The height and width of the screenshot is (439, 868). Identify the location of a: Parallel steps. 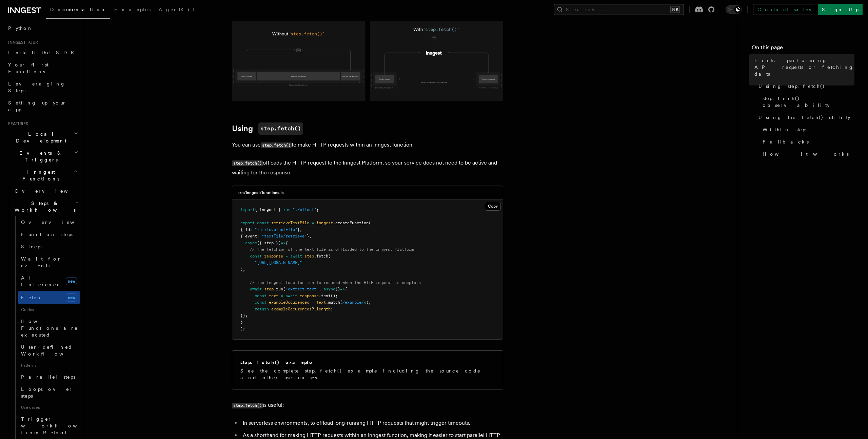
(48, 376).